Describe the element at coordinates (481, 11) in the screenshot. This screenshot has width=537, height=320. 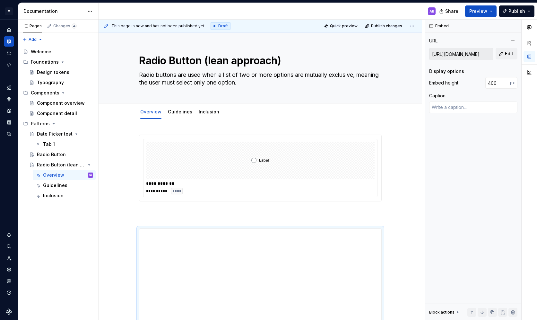
I see `button: Preview` at that location.